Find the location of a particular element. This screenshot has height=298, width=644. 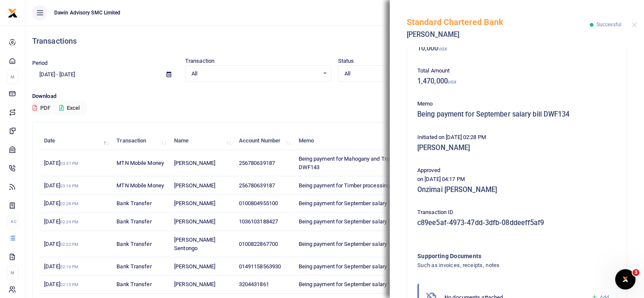

input: select period is located at coordinates (96, 74).